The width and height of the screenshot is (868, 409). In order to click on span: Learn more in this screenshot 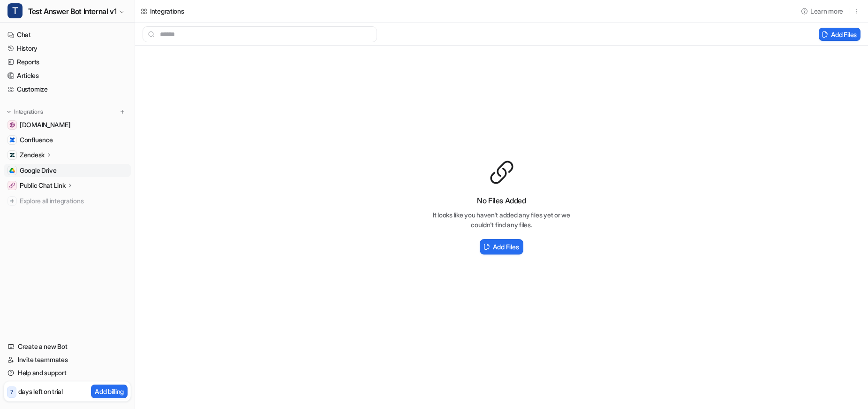, I will do `click(827, 11)`.